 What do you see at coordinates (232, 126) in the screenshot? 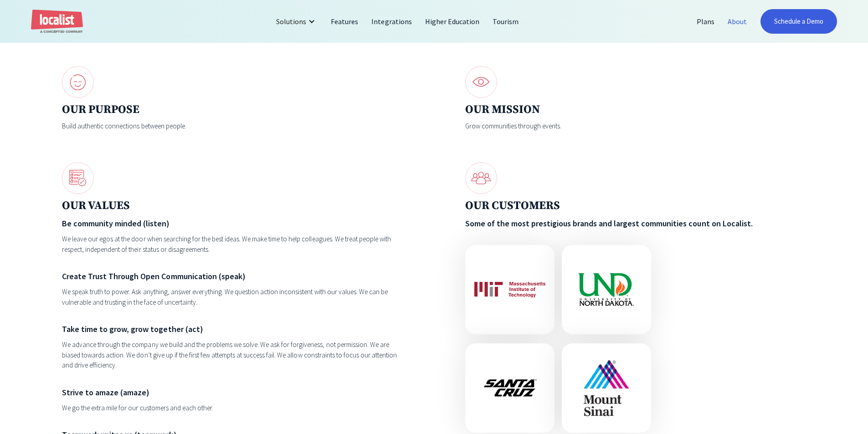
I see `div: Build authentic connections between people.` at bounding box center [232, 126].